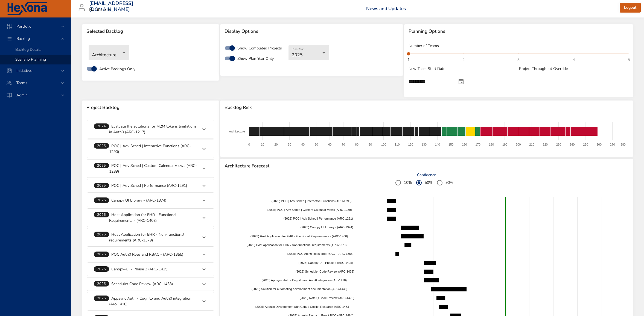 The width and height of the screenshot is (644, 316). I want to click on text: 40, so click(303, 144).